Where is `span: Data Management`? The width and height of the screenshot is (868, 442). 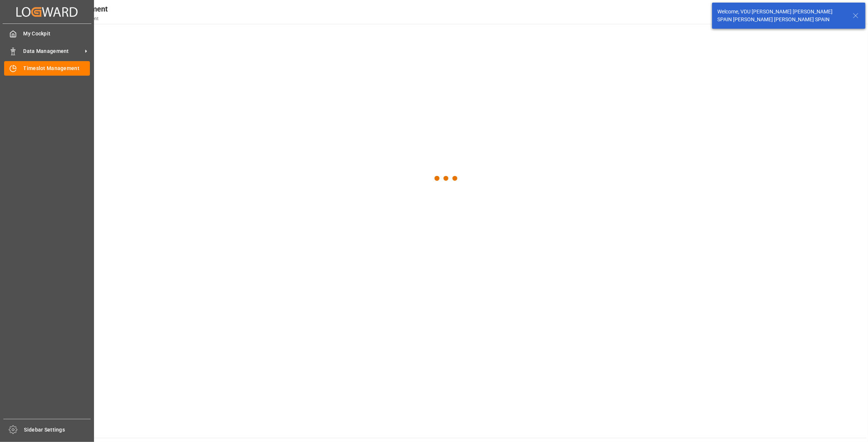 span: Data Management is located at coordinates (53, 51).